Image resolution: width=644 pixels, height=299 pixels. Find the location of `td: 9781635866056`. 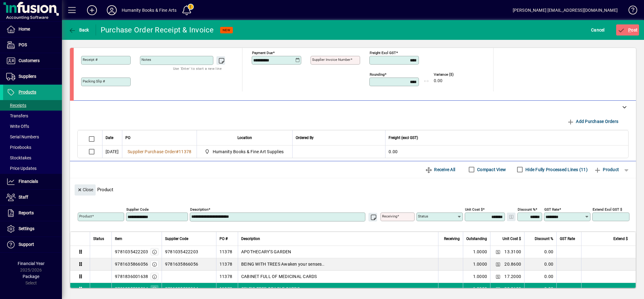

td: 9781635866056 is located at coordinates (189, 265).